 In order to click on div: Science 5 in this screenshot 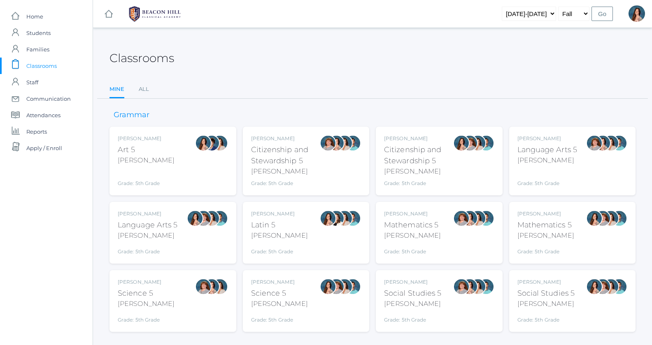, I will do `click(146, 293)`.